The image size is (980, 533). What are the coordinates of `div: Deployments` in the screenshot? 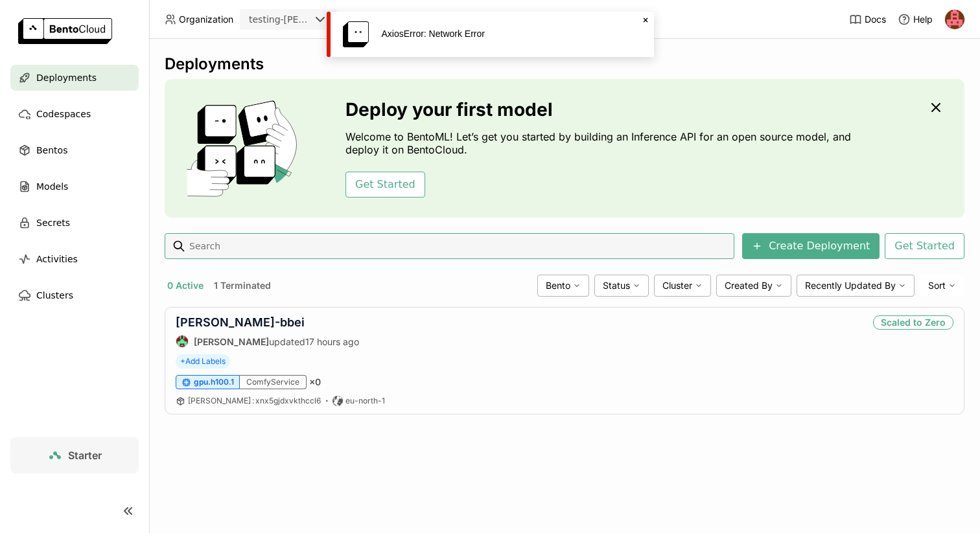 It's located at (564, 64).